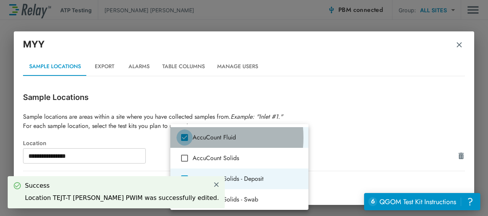  What do you see at coordinates (247, 138) in the screenshot?
I see `span: AccuCount Fluid` at bounding box center [247, 138].